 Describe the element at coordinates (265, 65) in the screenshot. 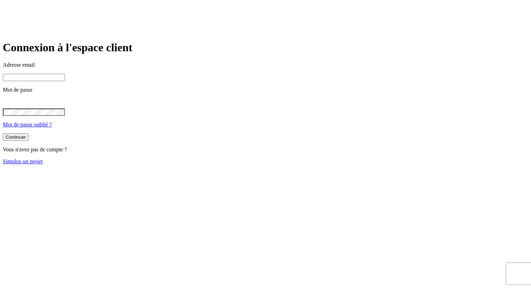

I see `p: Adresse email` at that location.